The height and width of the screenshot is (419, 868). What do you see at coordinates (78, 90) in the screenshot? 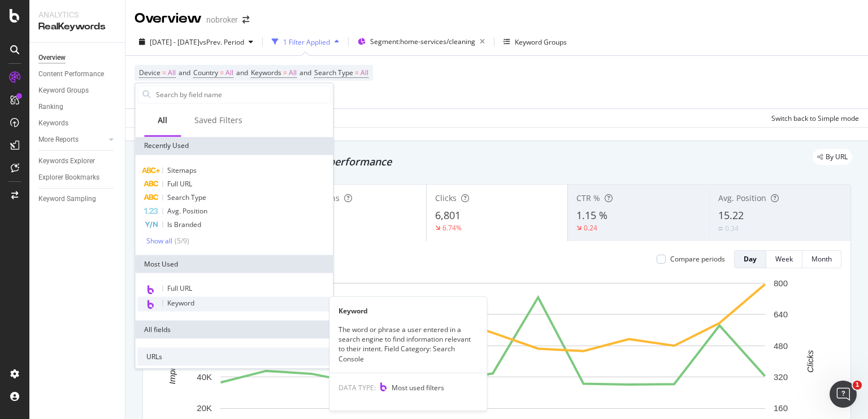
I see `a: Keyword Groups` at bounding box center [78, 90].